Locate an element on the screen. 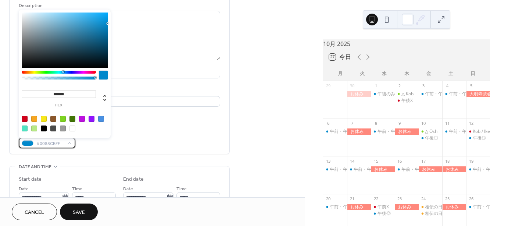  div: 火 is located at coordinates (362, 74).